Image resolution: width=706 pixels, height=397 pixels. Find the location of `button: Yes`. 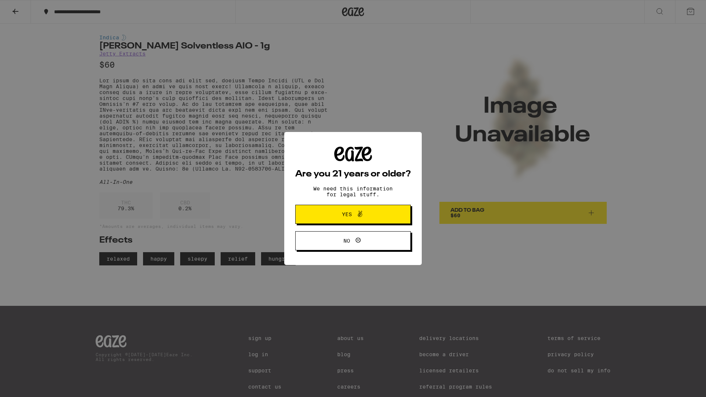

button: Yes is located at coordinates (353, 214).